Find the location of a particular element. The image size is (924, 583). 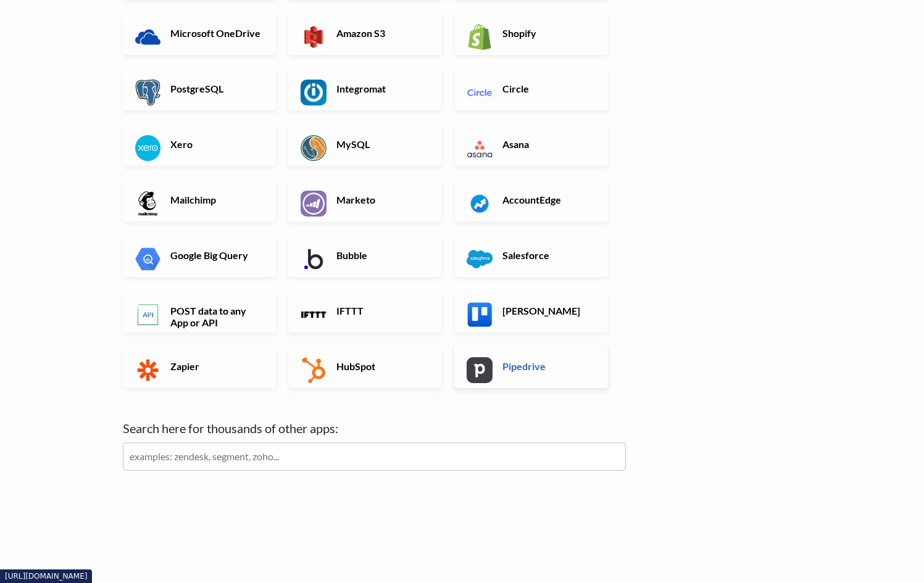

a: Bubble is located at coordinates (365, 255).